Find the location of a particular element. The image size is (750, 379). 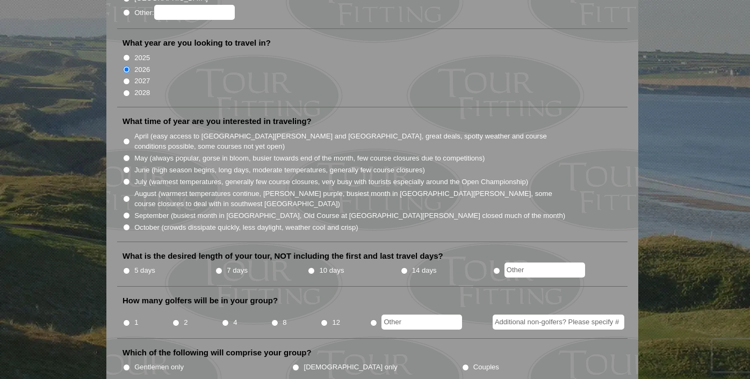

label: 5 days is located at coordinates (145, 271).